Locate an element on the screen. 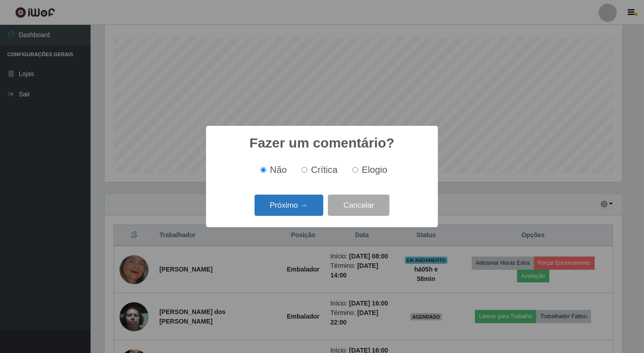 The image size is (644, 353). span: Elogio is located at coordinates (375, 170).